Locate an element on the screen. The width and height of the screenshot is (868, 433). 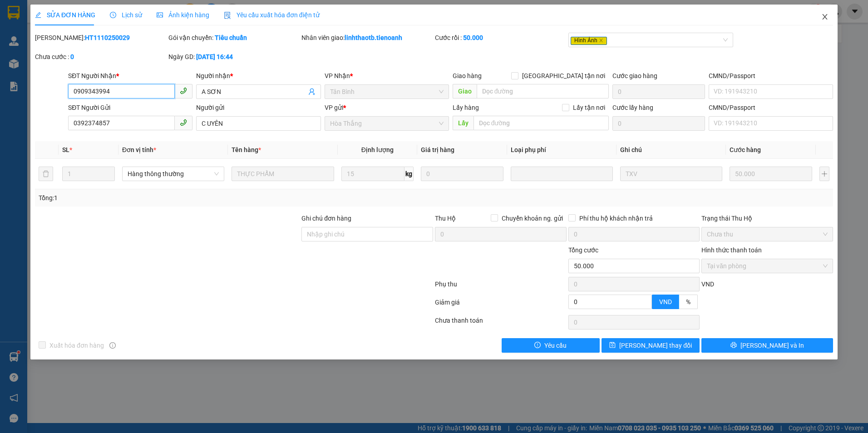
div: Chưa cước : is located at coordinates (101, 57).